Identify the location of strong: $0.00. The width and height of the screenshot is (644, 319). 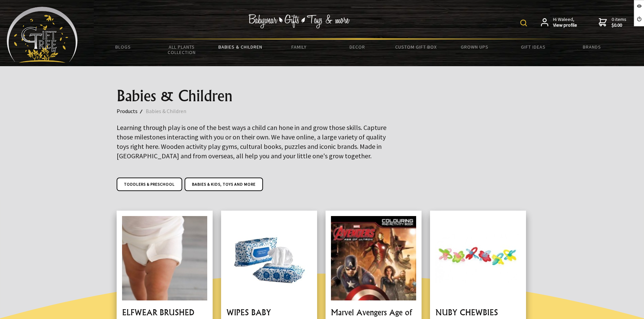
(619, 25).